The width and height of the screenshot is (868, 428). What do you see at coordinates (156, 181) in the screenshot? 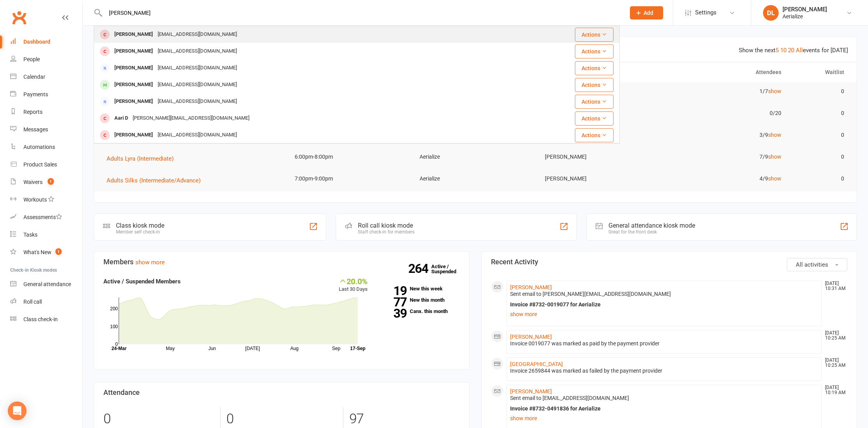
I see `button: Adults Silks (Intermediate/Advance)` at bounding box center [156, 181].